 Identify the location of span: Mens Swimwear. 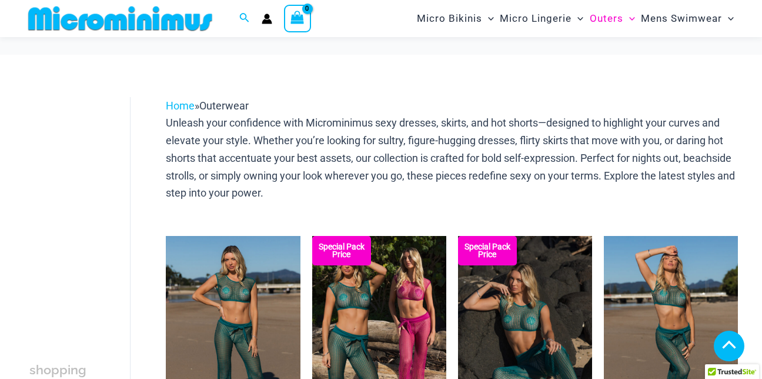
(681, 18).